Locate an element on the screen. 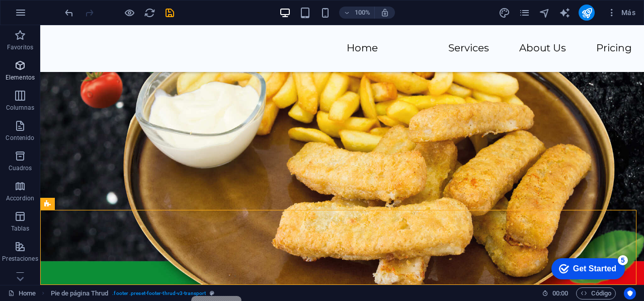 Image resolution: width=644 pixels, height=301 pixels. span: Haz clic para seleccionar y doble clic para editar is located at coordinates (79, 293).